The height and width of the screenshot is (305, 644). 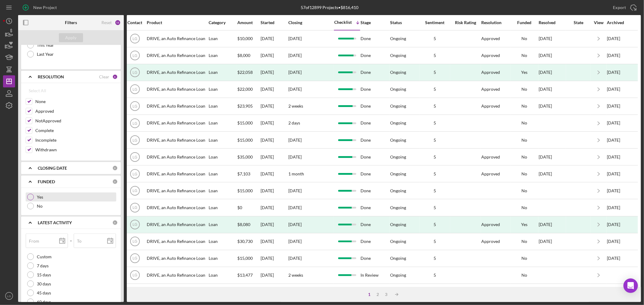 I want to click on div: $10,000, so click(x=249, y=38).